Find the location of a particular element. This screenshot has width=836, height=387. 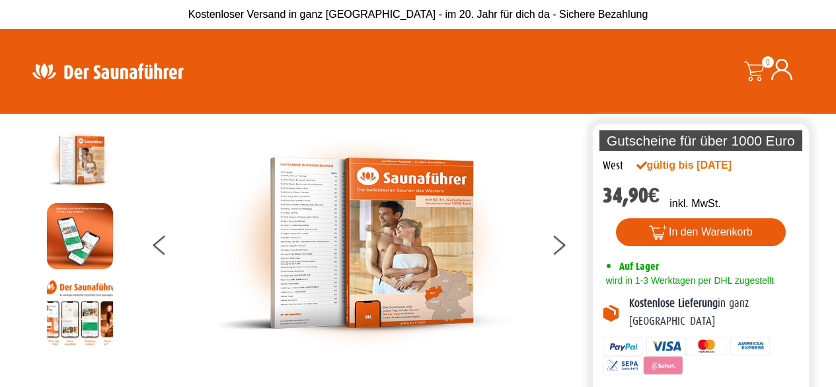

div: West is located at coordinates (612, 166).